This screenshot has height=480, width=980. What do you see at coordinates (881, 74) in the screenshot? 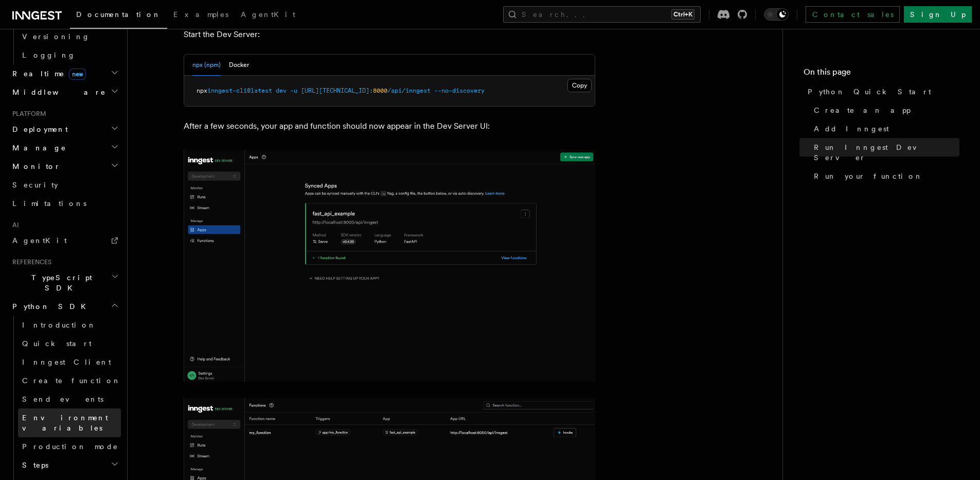
I see `h4: On this page` at bounding box center [881, 74].